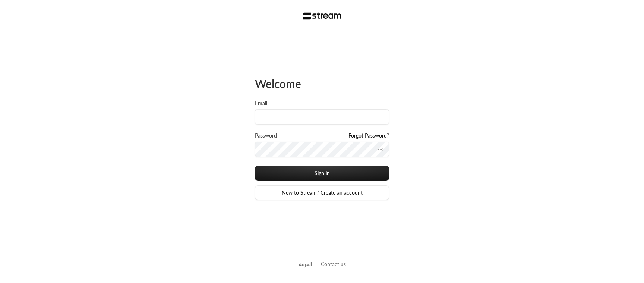 The width and height of the screenshot is (644, 283). What do you see at coordinates (278, 83) in the screenshot?
I see `span: Welcome` at bounding box center [278, 83].